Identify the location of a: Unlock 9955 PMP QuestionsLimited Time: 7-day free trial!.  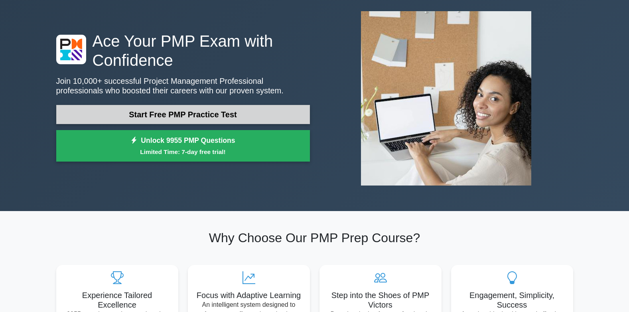
(183, 146).